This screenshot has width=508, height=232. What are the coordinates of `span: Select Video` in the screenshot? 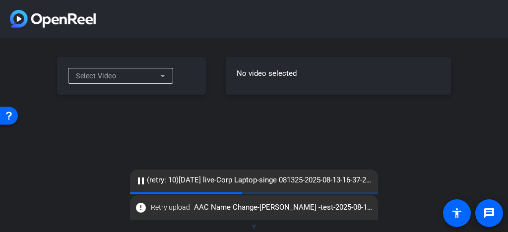 It's located at (96, 76).